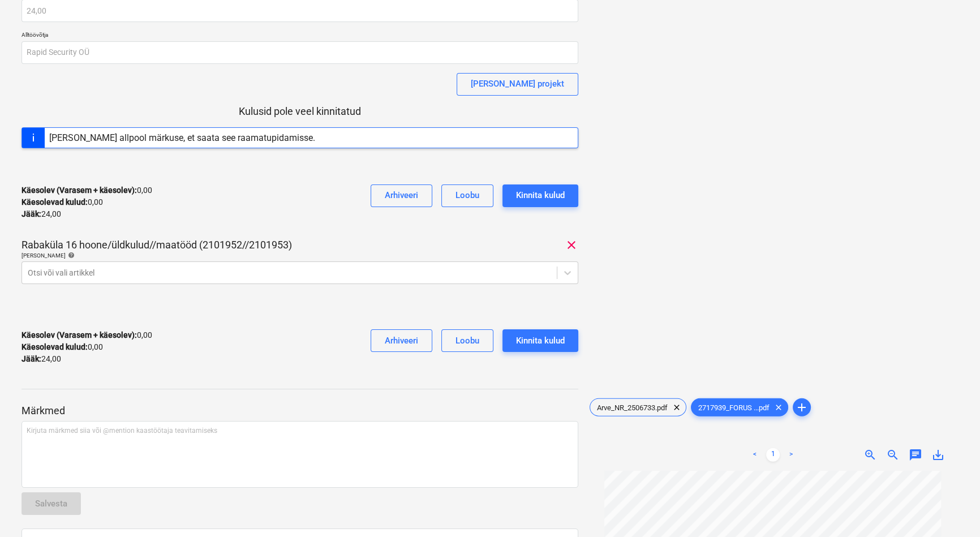 The width and height of the screenshot is (980, 537). I want to click on span: chat, so click(915, 455).